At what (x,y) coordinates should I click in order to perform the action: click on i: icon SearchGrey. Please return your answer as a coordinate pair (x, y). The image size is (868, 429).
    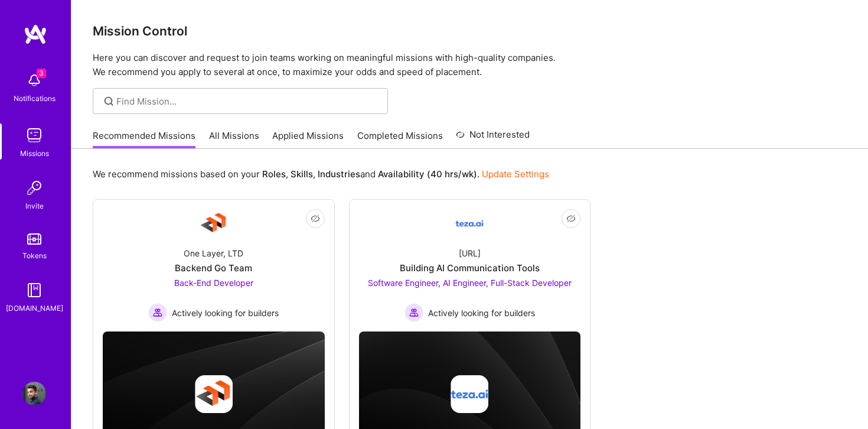
    Looking at the image, I should click on (108, 101).